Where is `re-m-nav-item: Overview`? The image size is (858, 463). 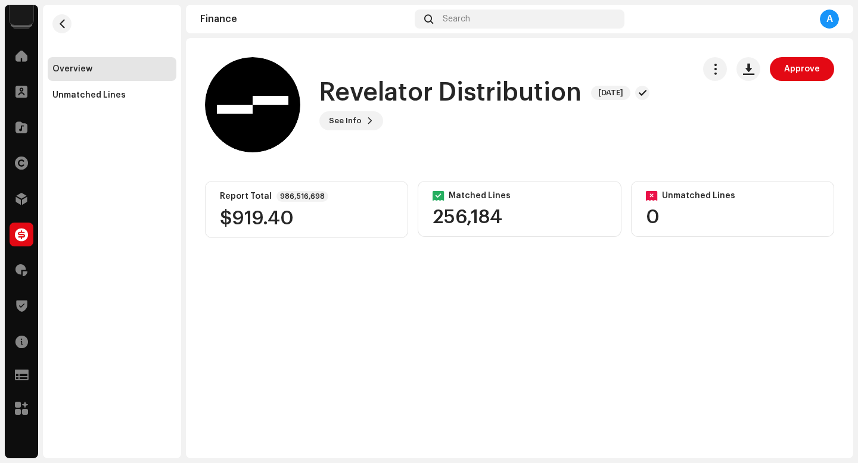 re-m-nav-item: Overview is located at coordinates (112, 69).